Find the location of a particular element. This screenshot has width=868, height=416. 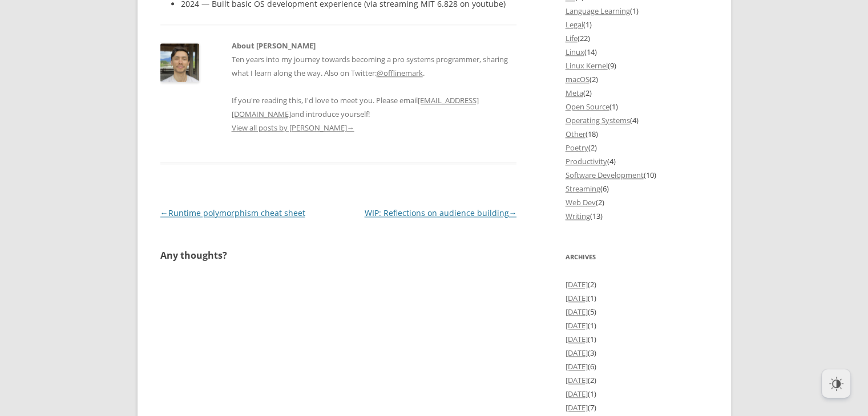

a: ←Runtime polymorphism cheat sheet is located at coordinates (233, 213).